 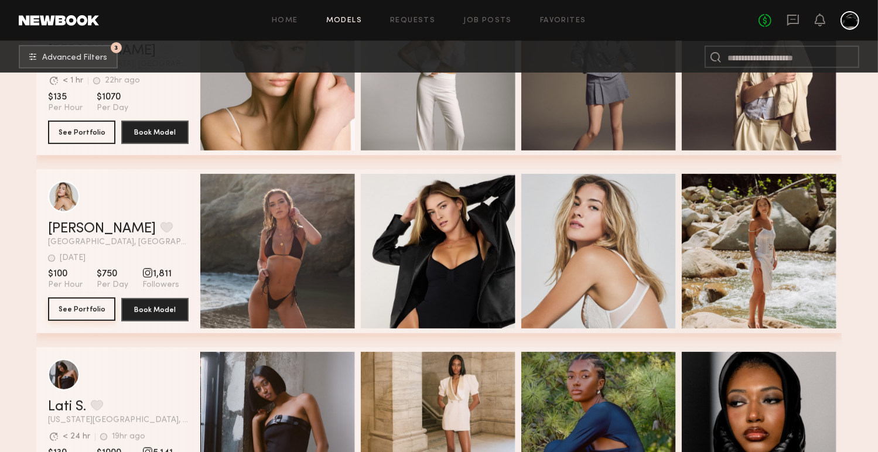 I want to click on span: 1,811, so click(x=161, y=274).